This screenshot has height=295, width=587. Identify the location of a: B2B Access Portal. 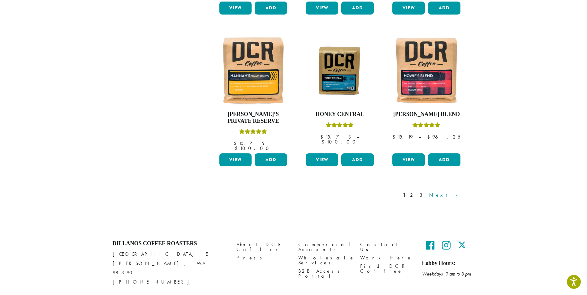
(325, 274).